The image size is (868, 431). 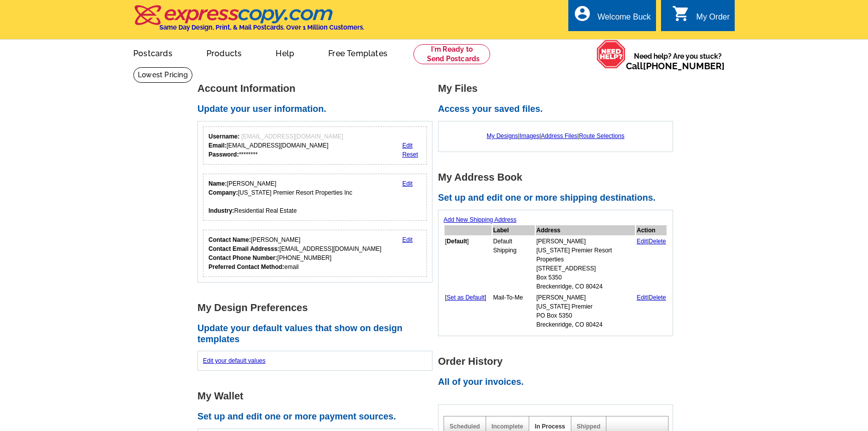 I want to click on strong: Contact Email Addresss:, so click(x=244, y=249).